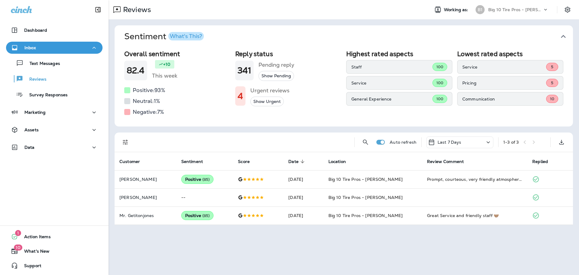 The width and height of the screenshot is (579, 275). Describe the element at coordinates (18, 233) in the screenshot. I see `span: 1` at that location.